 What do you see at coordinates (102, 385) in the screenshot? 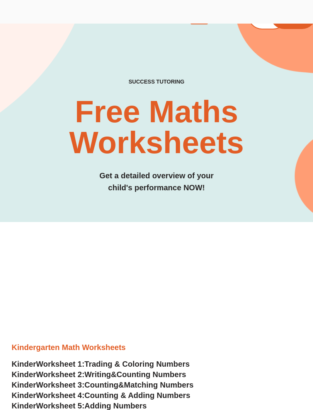
I see `span: Counting` at bounding box center [102, 385].